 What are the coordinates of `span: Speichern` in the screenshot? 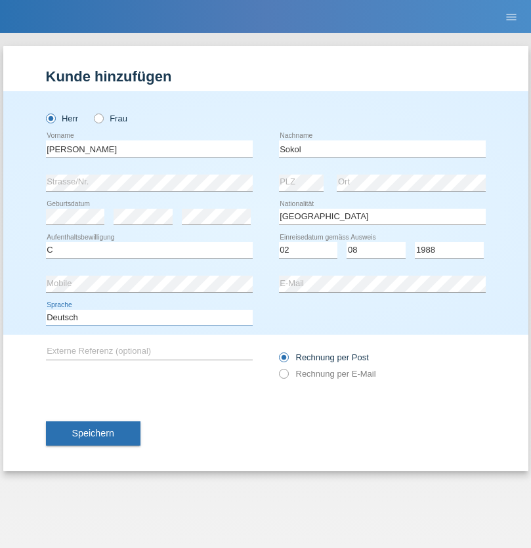 It's located at (93, 433).